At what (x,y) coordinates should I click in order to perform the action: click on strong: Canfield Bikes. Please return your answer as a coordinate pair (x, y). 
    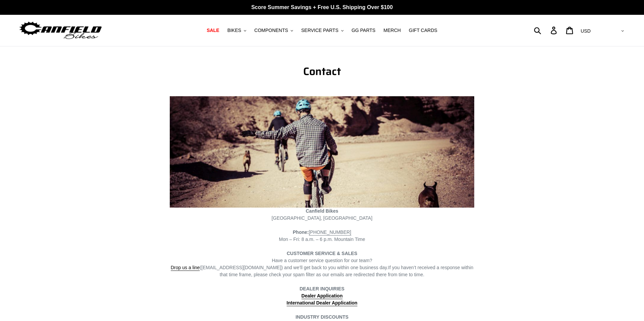
    Looking at the image, I should click on (322, 211).